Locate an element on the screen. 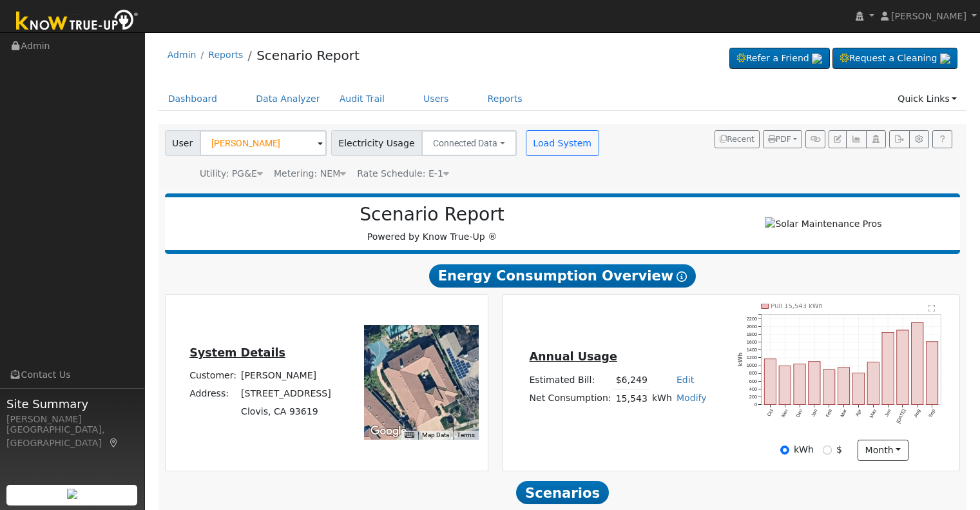  text: Jan is located at coordinates (813, 412).